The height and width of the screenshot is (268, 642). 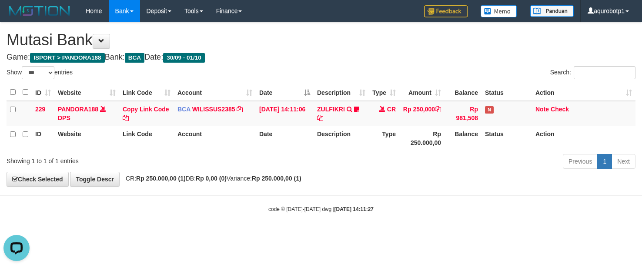 What do you see at coordinates (499, 11) in the screenshot?
I see `img: Button%20Memo.svg` at bounding box center [499, 11].